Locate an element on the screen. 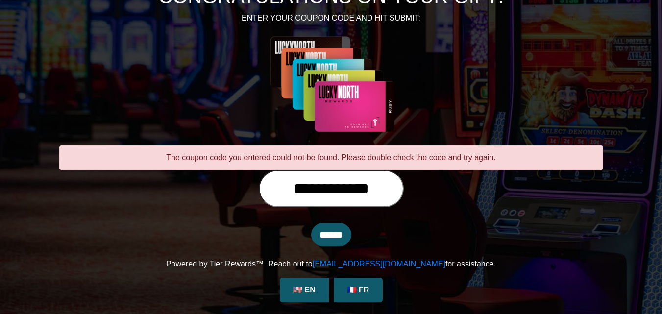 The width and height of the screenshot is (662, 314). p: ENTER YOUR COUPON CODE AND HIT SUBMIT: is located at coordinates (331, 18).